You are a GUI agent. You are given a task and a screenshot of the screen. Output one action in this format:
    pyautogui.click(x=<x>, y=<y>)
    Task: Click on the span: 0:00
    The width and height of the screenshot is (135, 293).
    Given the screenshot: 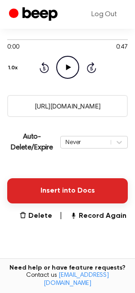 What is the action you would take?
    pyautogui.click(x=13, y=47)
    